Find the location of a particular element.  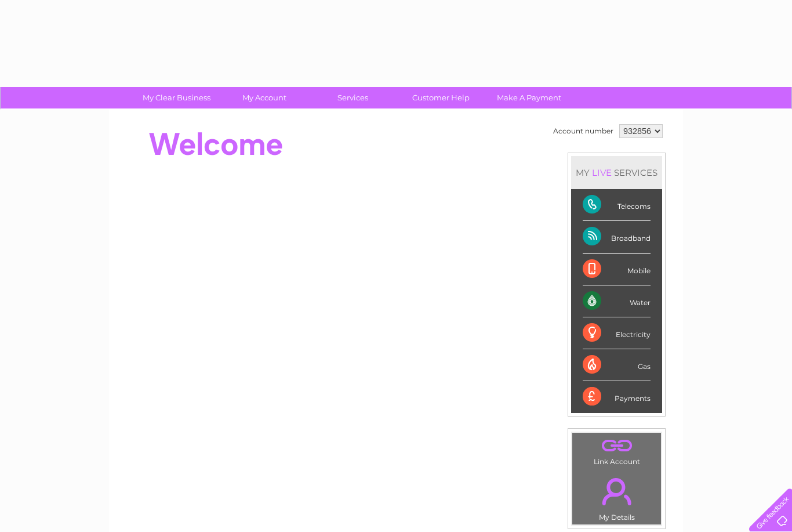

div: Mobile is located at coordinates (617, 269).